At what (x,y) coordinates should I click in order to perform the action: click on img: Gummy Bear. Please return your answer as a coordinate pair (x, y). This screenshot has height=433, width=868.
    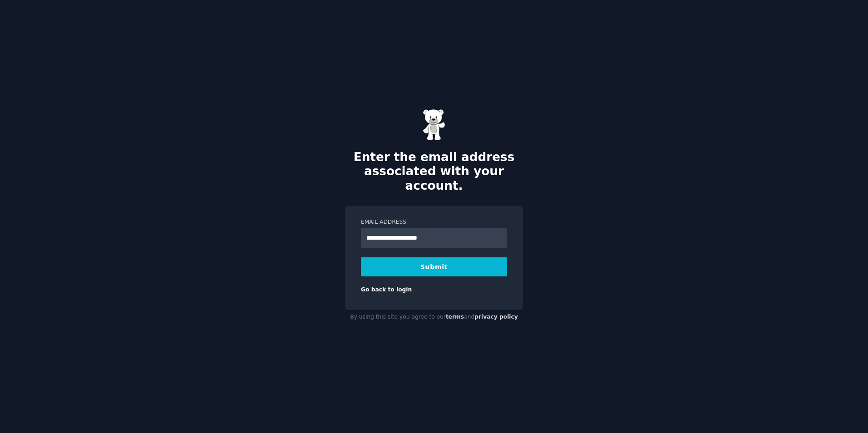
    Looking at the image, I should click on (434, 125).